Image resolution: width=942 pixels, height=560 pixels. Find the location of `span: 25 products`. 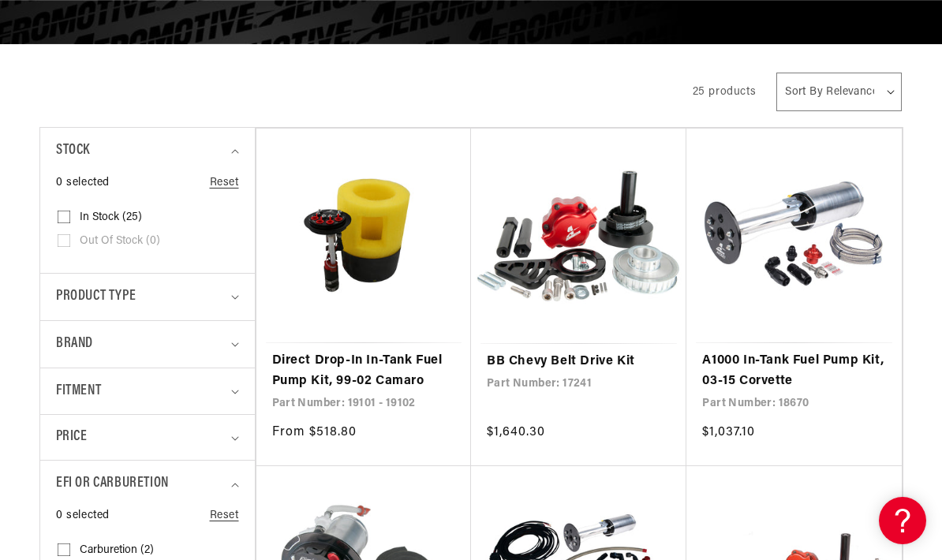

span: 25 products is located at coordinates (724, 92).